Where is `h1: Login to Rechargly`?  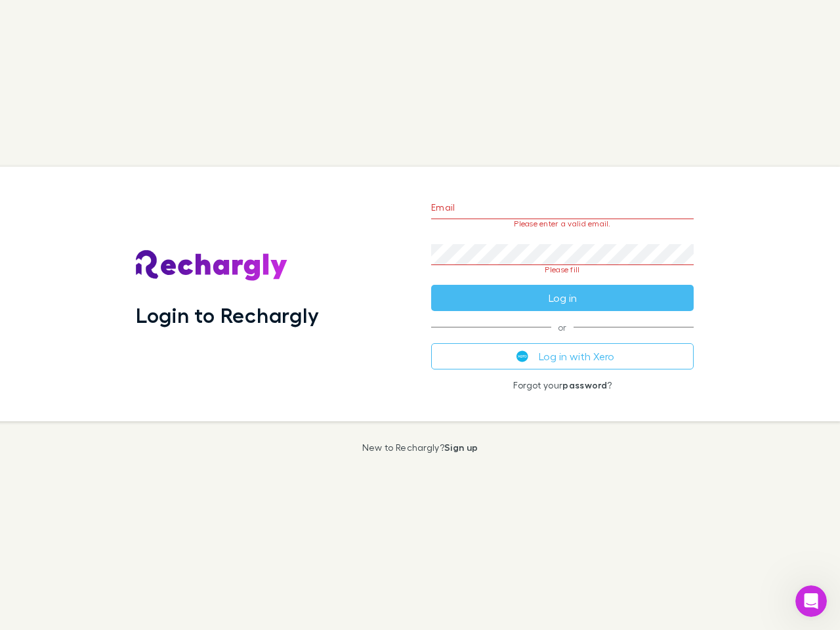
h1: Login to Rechargly is located at coordinates (227, 315).